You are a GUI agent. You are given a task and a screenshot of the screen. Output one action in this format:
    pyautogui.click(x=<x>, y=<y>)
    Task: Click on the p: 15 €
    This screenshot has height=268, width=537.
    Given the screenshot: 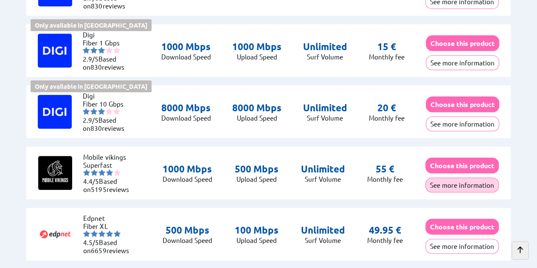 What is the action you would take?
    pyautogui.click(x=386, y=47)
    